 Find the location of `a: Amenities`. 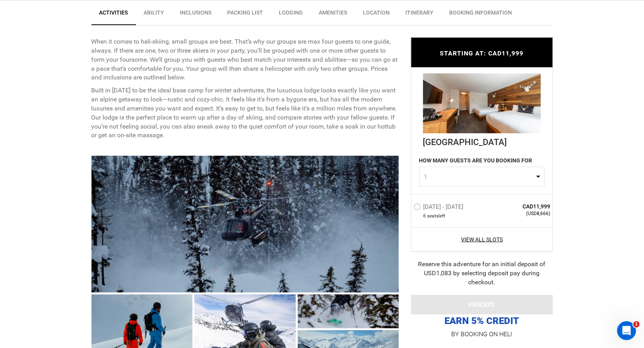

a: Amenities is located at coordinates (333, 15).